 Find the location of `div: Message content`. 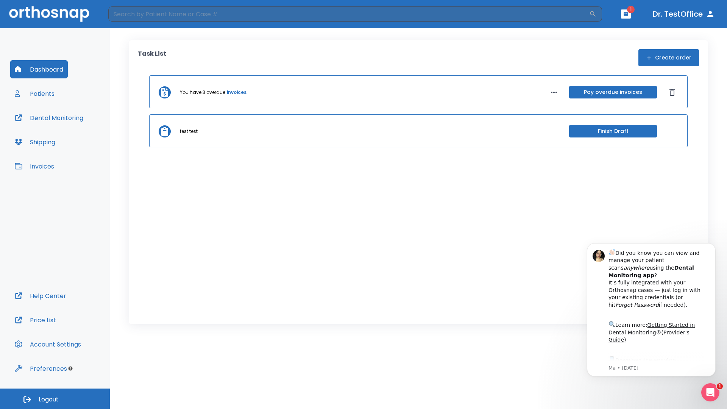

div: Message content is located at coordinates (81, 73).